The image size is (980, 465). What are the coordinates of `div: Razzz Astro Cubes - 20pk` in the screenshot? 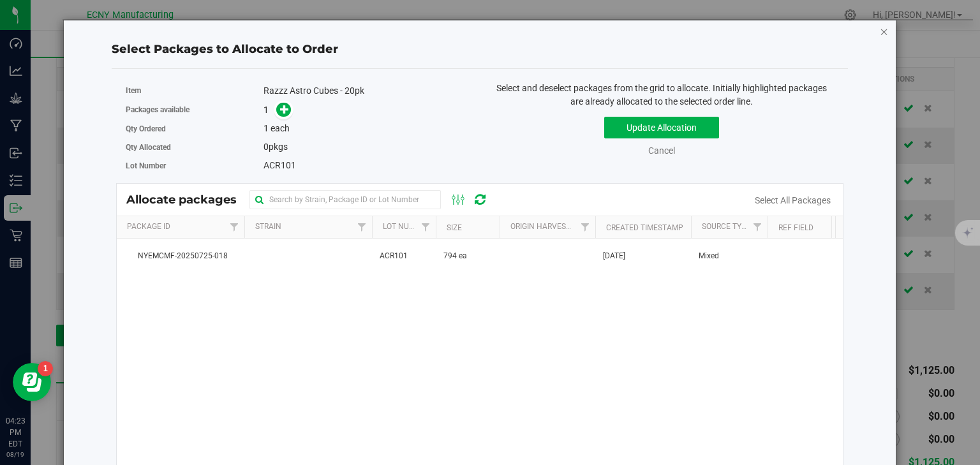 It's located at (366, 91).